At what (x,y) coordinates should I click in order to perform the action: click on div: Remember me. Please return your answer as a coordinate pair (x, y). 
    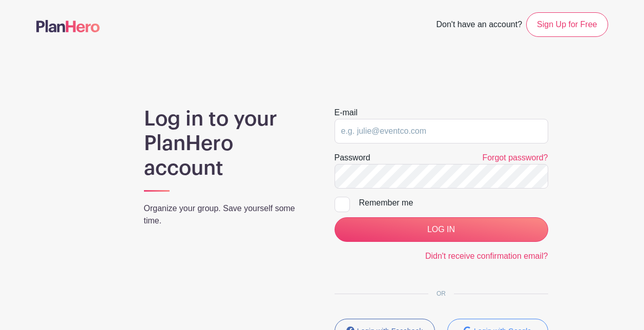
    Looking at the image, I should click on (453, 203).